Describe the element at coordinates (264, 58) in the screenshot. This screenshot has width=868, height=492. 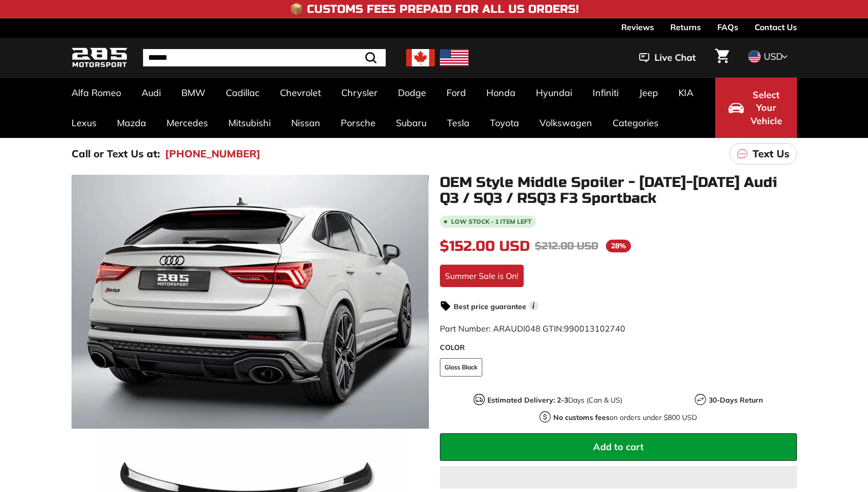
I see `input: Search` at that location.